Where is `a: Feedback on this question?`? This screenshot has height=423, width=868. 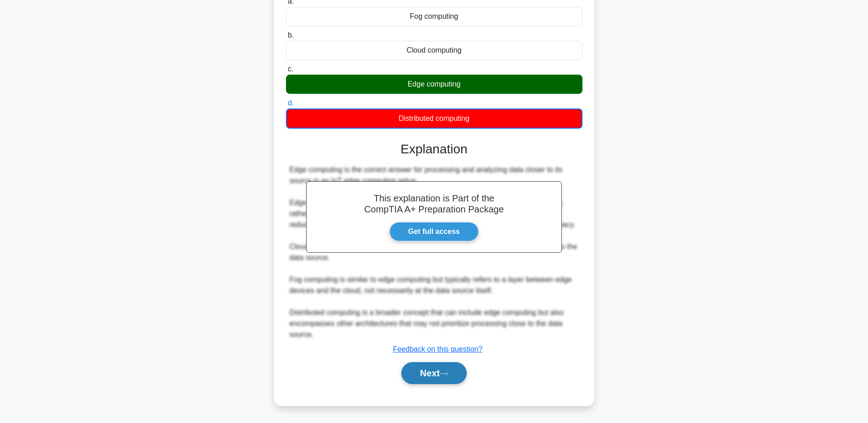 a: Feedback on this question? is located at coordinates (438, 348).